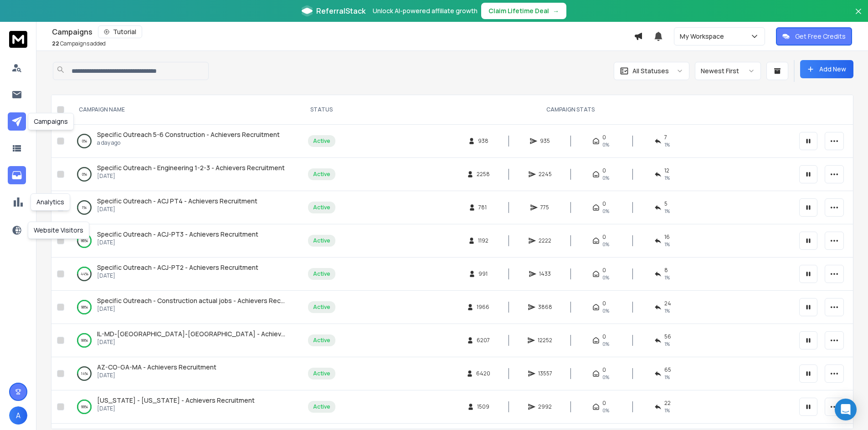  Describe the element at coordinates (341, 11) in the screenshot. I see `span: ReferralStack` at that location.